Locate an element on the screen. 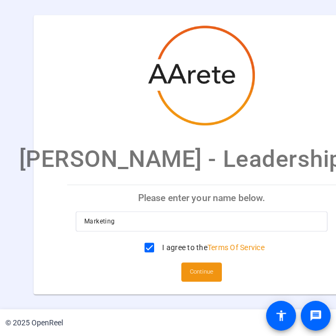 Image resolution: width=336 pixels, height=336 pixels. span: Continue is located at coordinates (201, 272).